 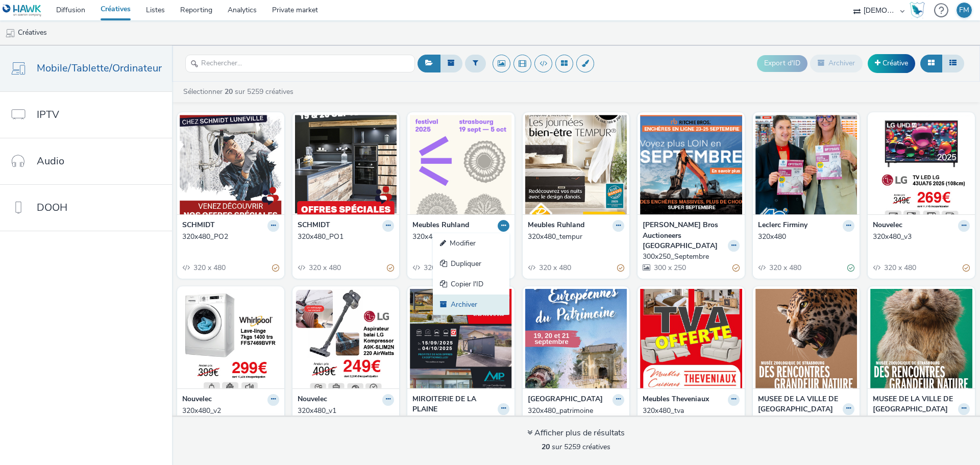 I want to click on div: 320x480_PO1, so click(x=344, y=237).